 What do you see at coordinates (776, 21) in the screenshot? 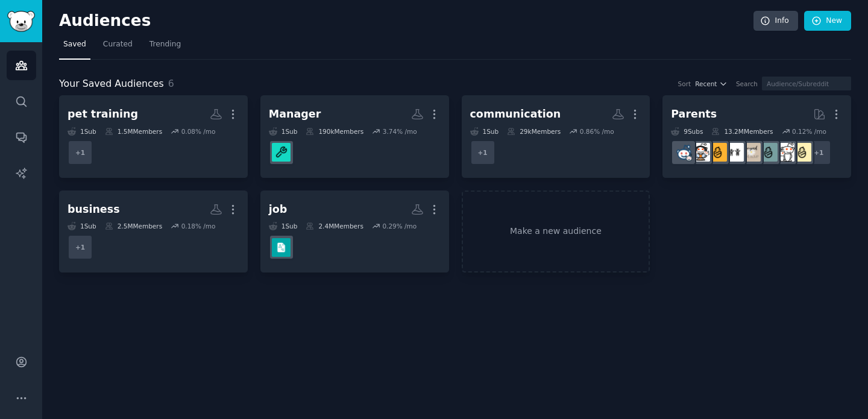
I see `a: Info` at bounding box center [776, 21].